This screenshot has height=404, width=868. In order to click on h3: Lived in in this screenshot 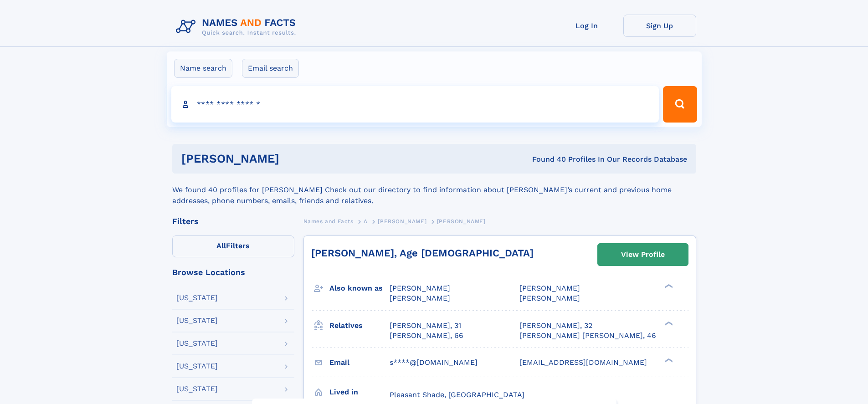, I will do `click(359, 392)`.